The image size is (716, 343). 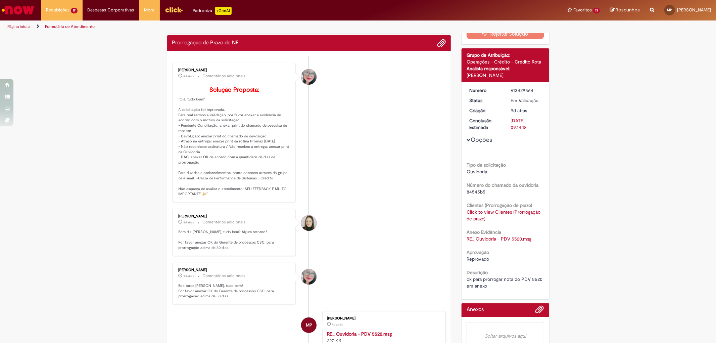 What do you see at coordinates (189, 76) in the screenshot?
I see `time: 20/08/2025 17:11:30` at bounding box center [189, 76].